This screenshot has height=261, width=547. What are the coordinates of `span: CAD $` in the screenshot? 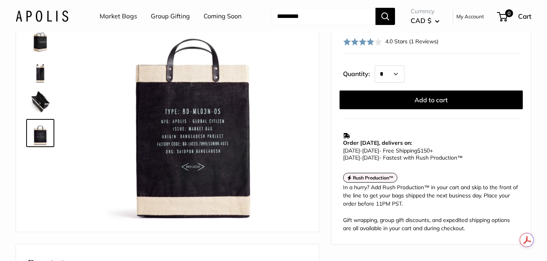 It's located at (421, 20).